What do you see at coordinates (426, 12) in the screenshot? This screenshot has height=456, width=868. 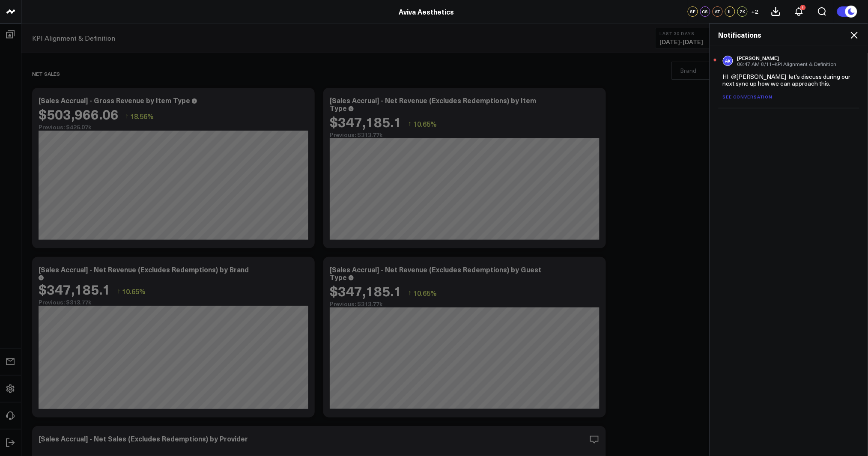 I see `a: Aviva Aesthetics` at bounding box center [426, 12].